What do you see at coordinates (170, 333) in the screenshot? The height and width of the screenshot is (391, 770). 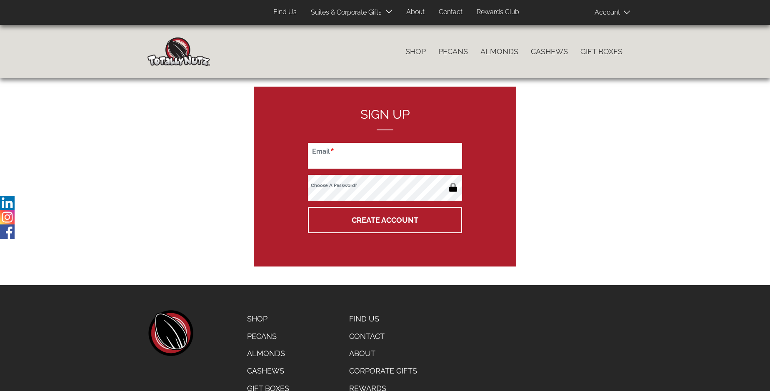 I see `a: home` at bounding box center [170, 333].